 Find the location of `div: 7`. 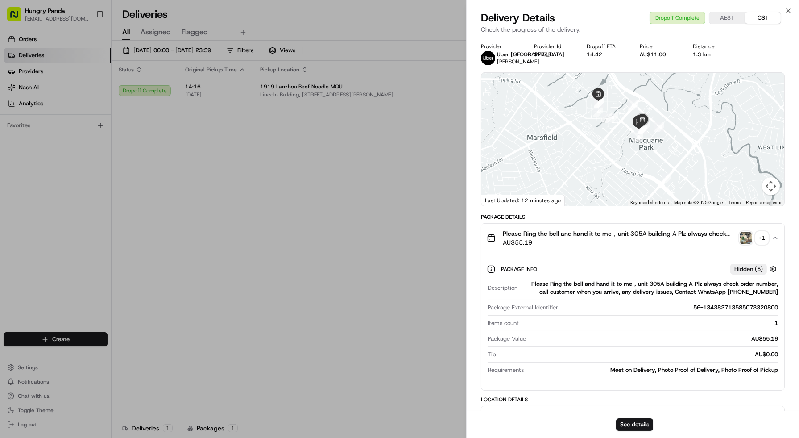

div: 7 is located at coordinates (608, 118).